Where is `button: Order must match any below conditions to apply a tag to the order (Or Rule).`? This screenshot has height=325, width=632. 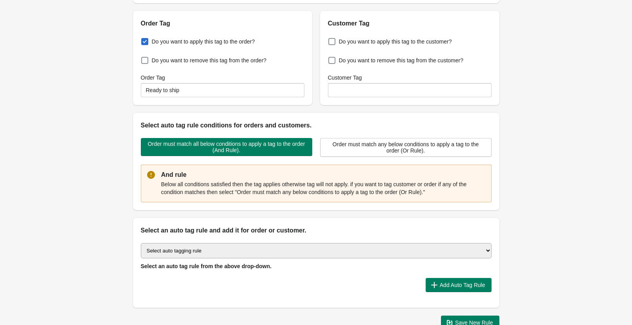
button: Order must match any below conditions to apply a tag to the order (Or Rule). is located at coordinates (406, 148).